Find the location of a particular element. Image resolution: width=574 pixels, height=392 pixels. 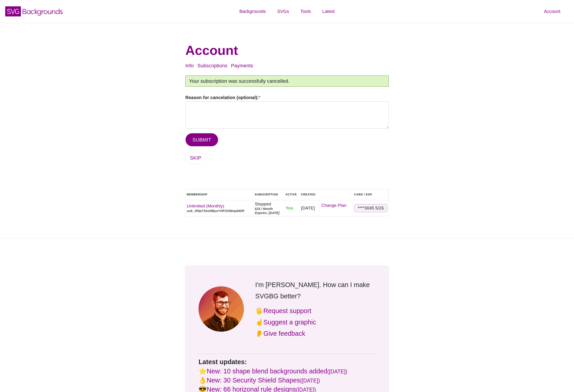

a: Tools is located at coordinates (305, 11).